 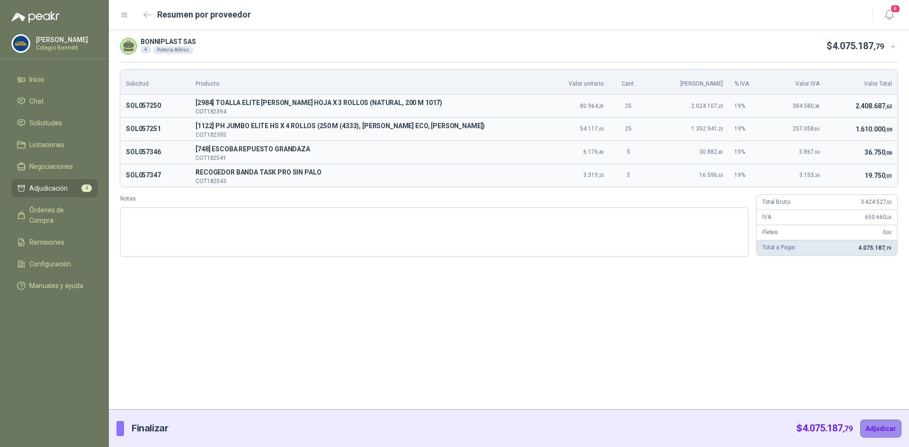 I want to click on span: 2.408.687, so click(x=873, y=106).